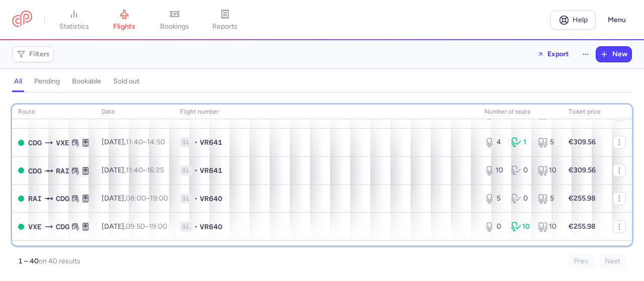 Image resolution: width=644 pixels, height=281 pixels. What do you see at coordinates (617, 20) in the screenshot?
I see `button: Menu` at bounding box center [617, 20].